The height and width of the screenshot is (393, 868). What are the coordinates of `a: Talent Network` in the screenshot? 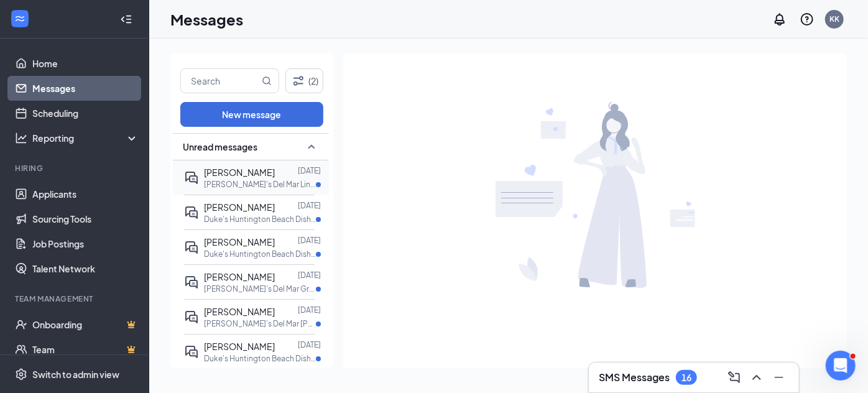 It's located at (85, 269).